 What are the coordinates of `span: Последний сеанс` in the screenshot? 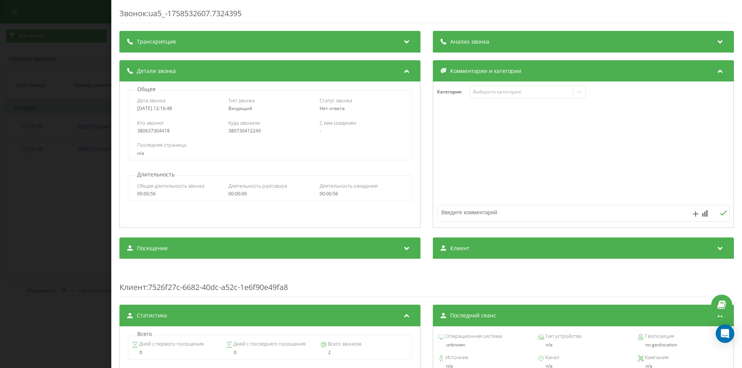 It's located at (473, 316).